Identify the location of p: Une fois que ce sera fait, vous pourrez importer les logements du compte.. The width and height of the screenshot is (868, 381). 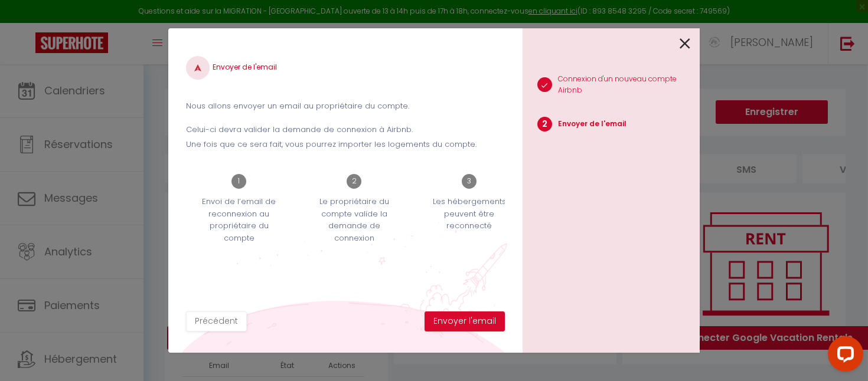
(345, 144).